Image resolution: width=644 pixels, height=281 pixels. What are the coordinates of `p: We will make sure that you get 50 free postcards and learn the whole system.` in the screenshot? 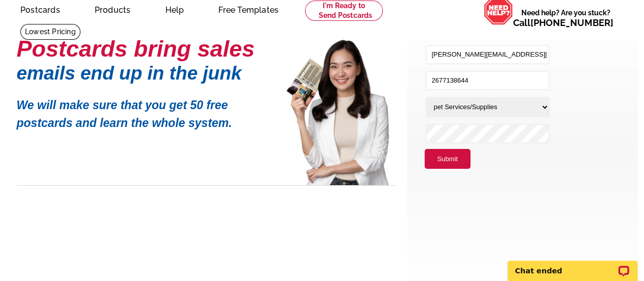 It's located at (144, 110).